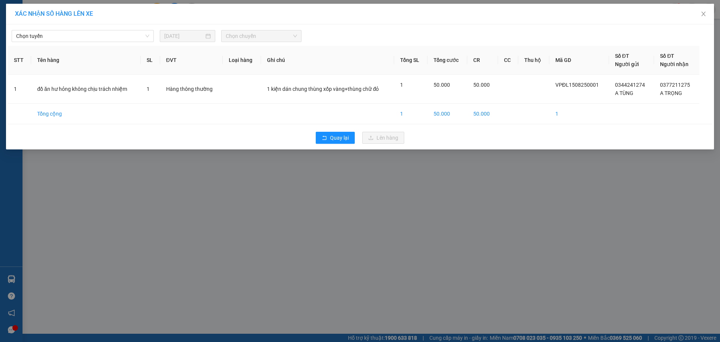 The width and height of the screenshot is (720, 342). Describe the element at coordinates (630, 85) in the screenshot. I see `span: 0344241274` at that location.